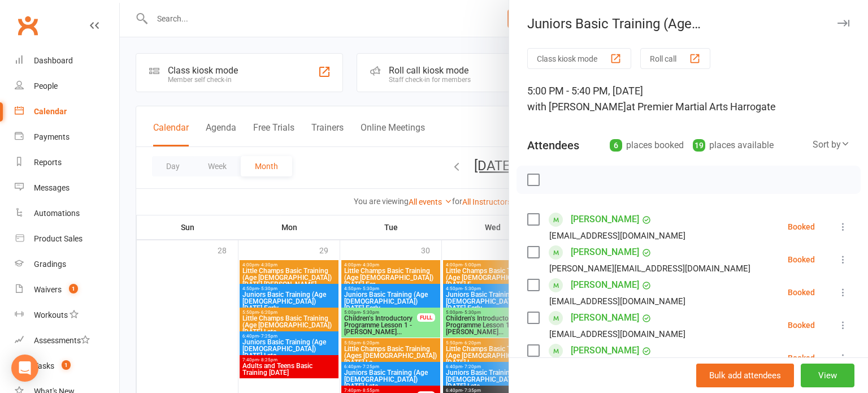 This screenshot has height=393, width=868. Describe the element at coordinates (57, 213) in the screenshot. I see `div: Automations` at that location.